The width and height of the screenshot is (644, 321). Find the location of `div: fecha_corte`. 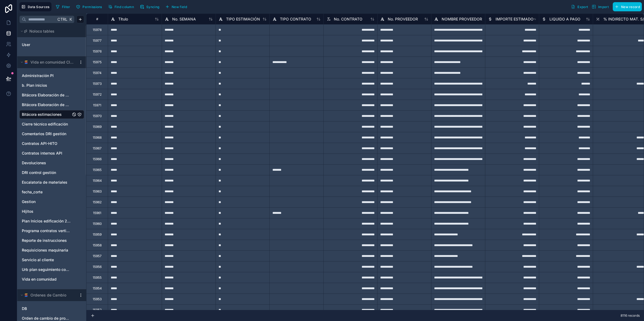

div: fecha_corte is located at coordinates (52, 192).